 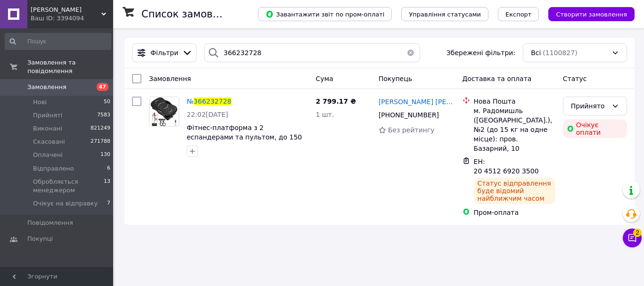 I want to click on span: Покупці, so click(x=40, y=239).